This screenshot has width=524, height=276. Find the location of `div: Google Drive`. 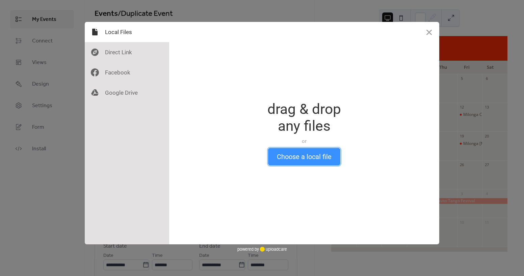

div: Google Drive is located at coordinates (127, 93).